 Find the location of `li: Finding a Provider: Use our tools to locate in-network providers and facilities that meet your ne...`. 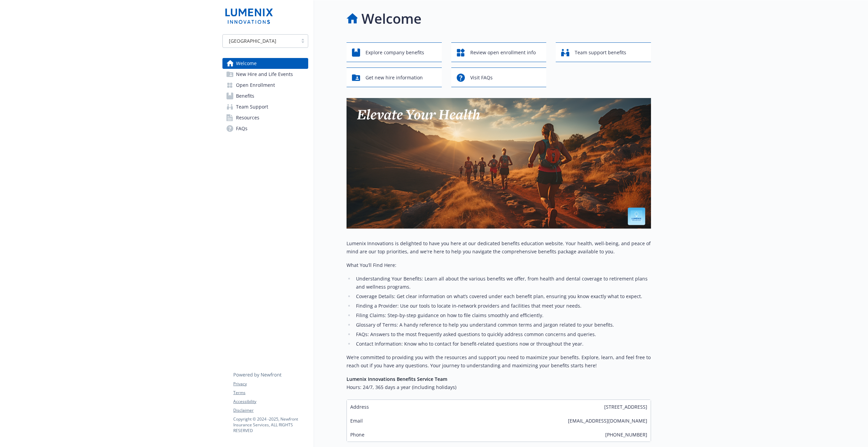

li: Finding a Provider: Use our tools to locate in-network providers and facilities that meet your ne... is located at coordinates (503, 305).